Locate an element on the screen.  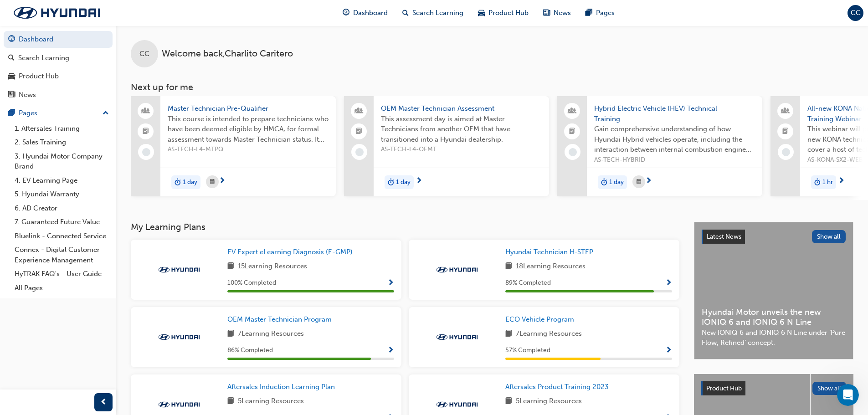
a: ECO Vehicle Program is located at coordinates (542, 319).